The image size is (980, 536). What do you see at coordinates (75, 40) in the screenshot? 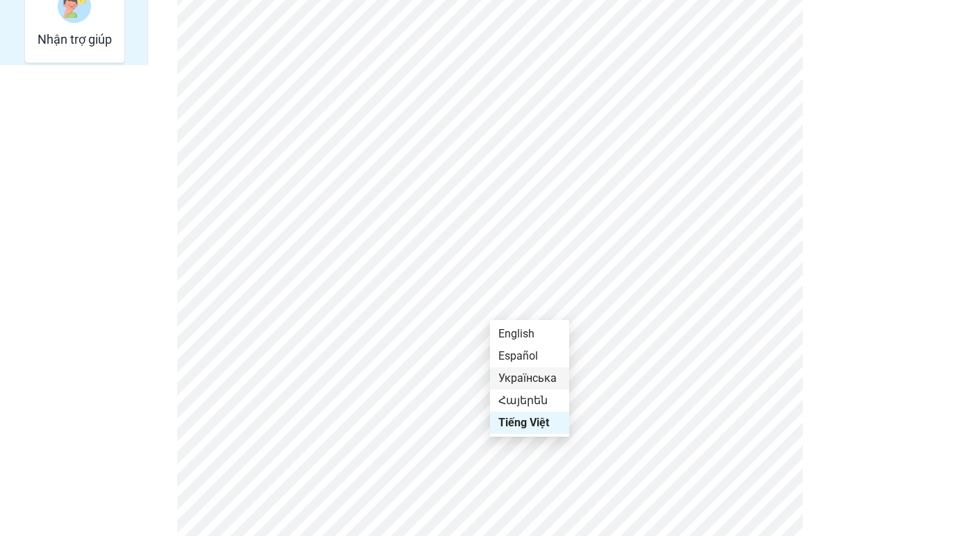
I see `h2: Nhận trợ giúp` at bounding box center [75, 40].